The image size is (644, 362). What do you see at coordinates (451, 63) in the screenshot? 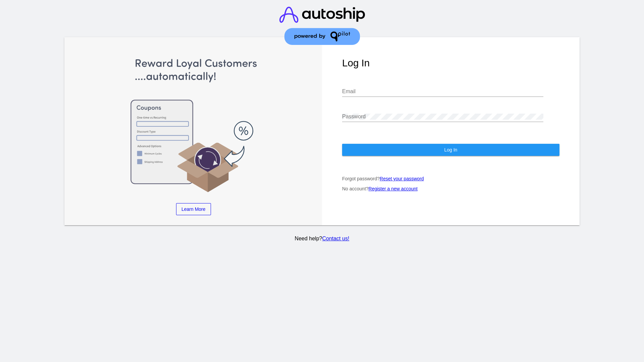
I see `h1: Log In` at bounding box center [451, 63].